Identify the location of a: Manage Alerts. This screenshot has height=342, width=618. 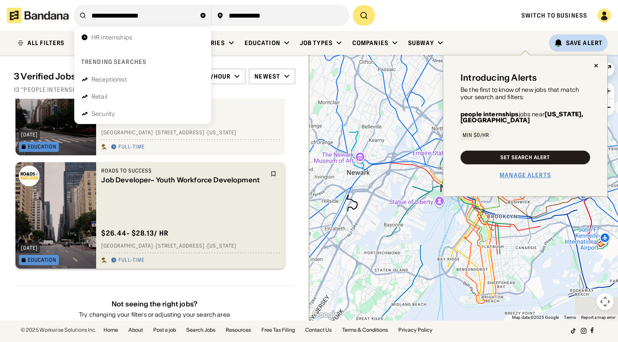
(526, 175).